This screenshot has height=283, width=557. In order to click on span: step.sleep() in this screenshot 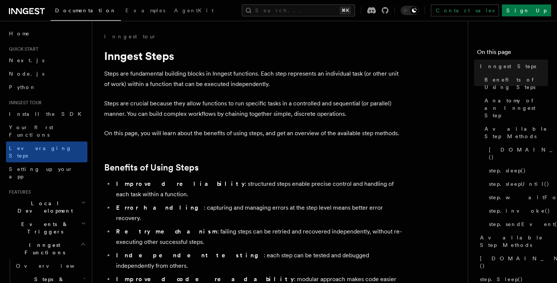, I will do `click(507, 170)`.